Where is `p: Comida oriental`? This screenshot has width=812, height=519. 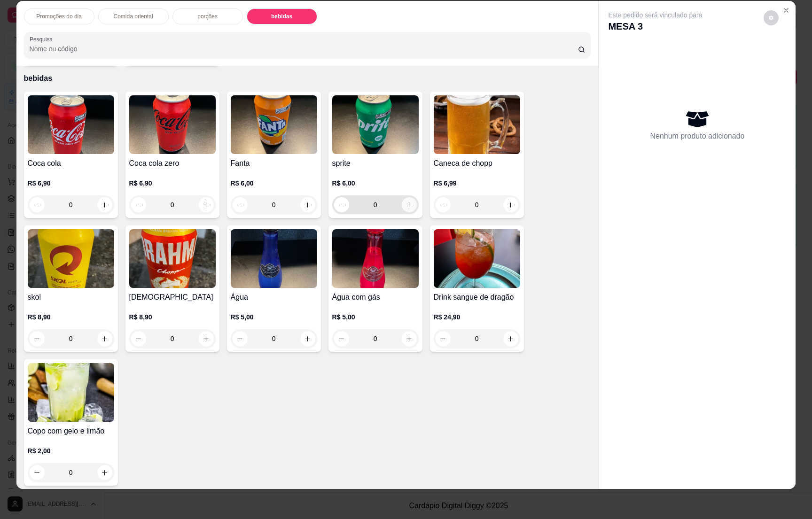
p: Comida oriental is located at coordinates (134, 17).